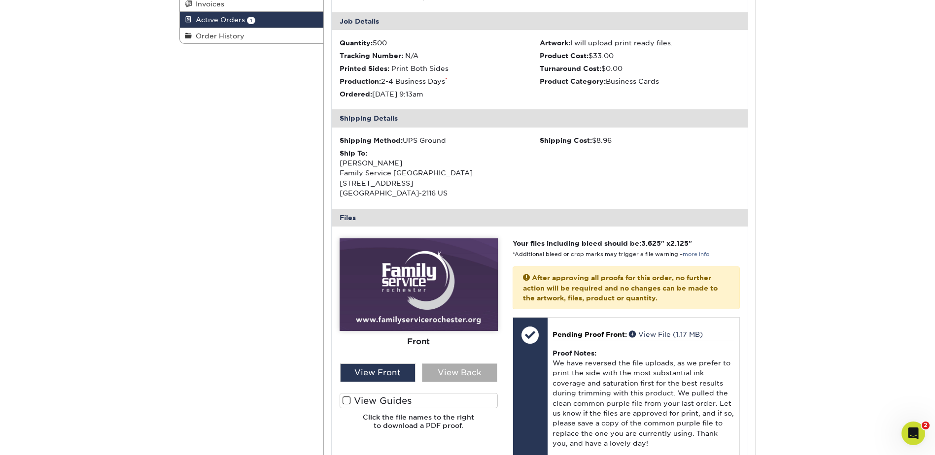 The width and height of the screenshot is (935, 455). What do you see at coordinates (364, 68) in the screenshot?
I see `strong: Printed Sides:` at bounding box center [364, 68].